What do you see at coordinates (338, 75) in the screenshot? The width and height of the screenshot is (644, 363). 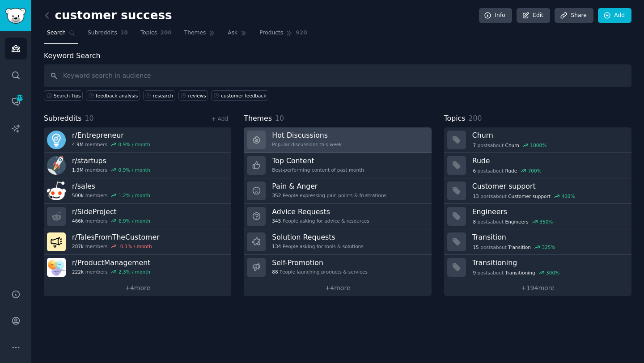 I see `input: Keyword search in audience` at bounding box center [338, 75].